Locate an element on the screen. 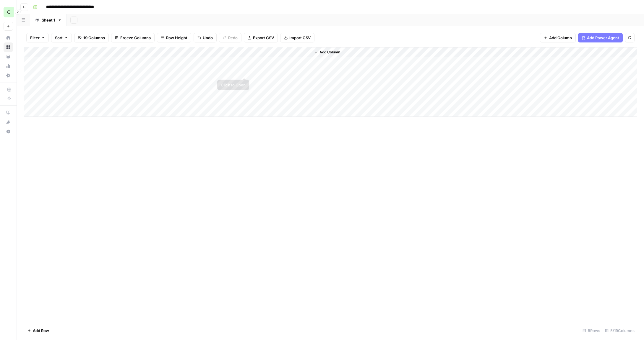 Image resolution: width=644 pixels, height=340 pixels. button: Add Power Agent is located at coordinates (600, 38).